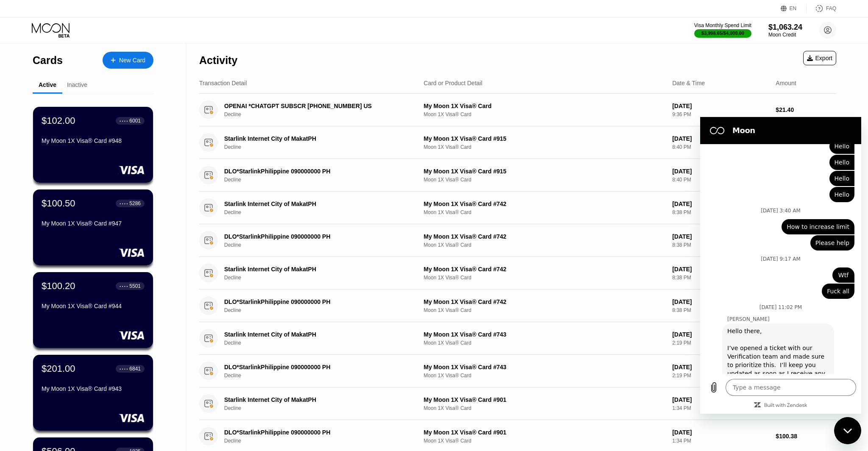  I want to click on div: My Moon 1X Visa® Card #948, so click(93, 140).